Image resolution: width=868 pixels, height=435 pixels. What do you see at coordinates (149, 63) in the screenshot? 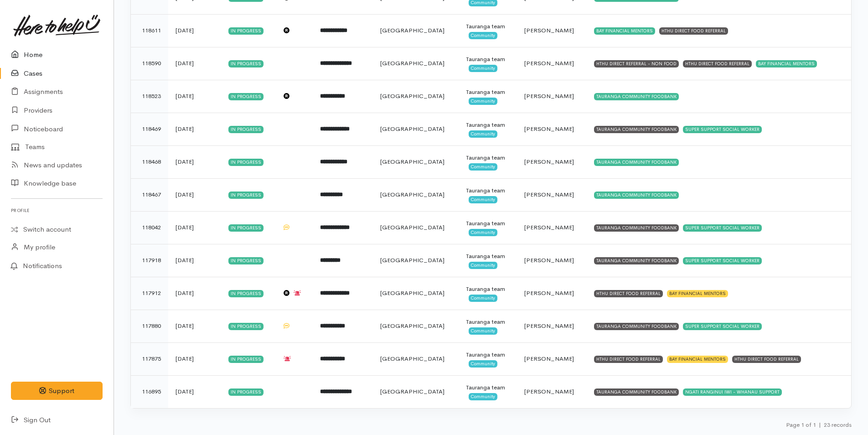
I see `td: 118590` at bounding box center [149, 63].